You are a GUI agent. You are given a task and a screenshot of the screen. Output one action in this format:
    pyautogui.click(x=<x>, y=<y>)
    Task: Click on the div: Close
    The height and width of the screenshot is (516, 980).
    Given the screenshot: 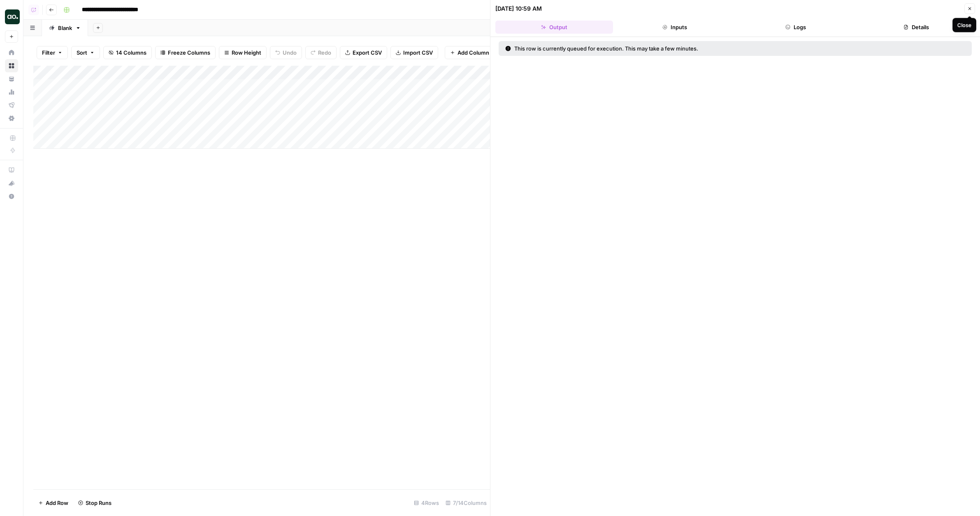 What is the action you would take?
    pyautogui.click(x=964, y=24)
    